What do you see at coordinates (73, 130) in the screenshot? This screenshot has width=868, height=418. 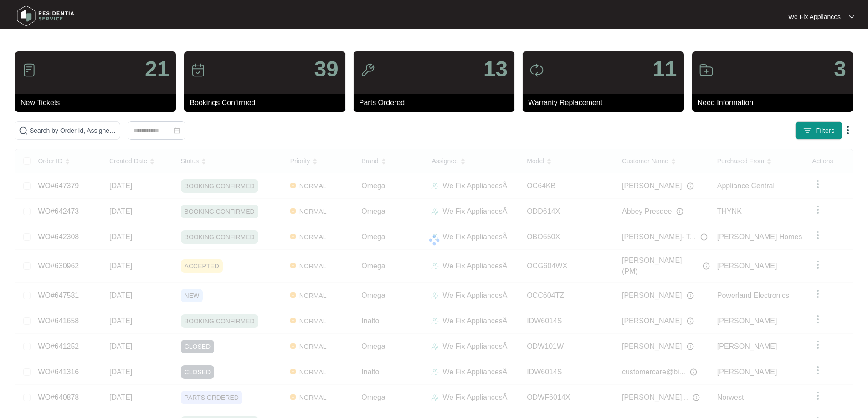 I see `input: Search by Order Id, Assignee Name, Customer Name, Brand and Model` at bounding box center [73, 130].